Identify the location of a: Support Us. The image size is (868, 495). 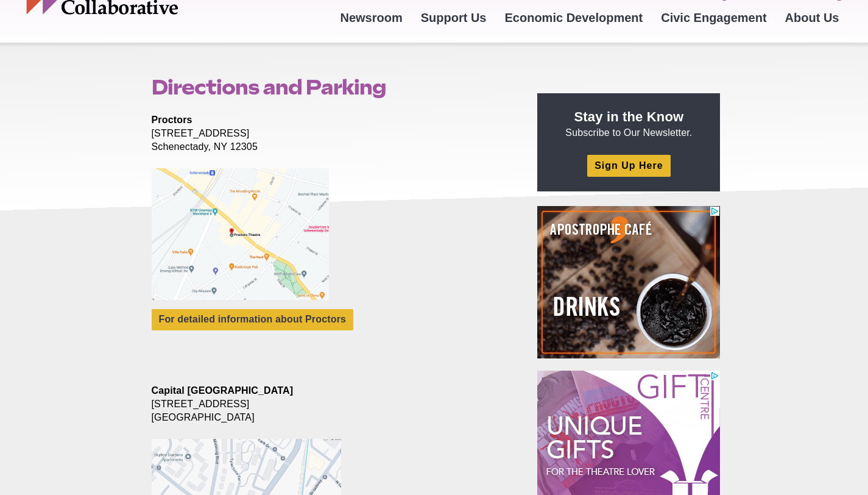
(454, 18).